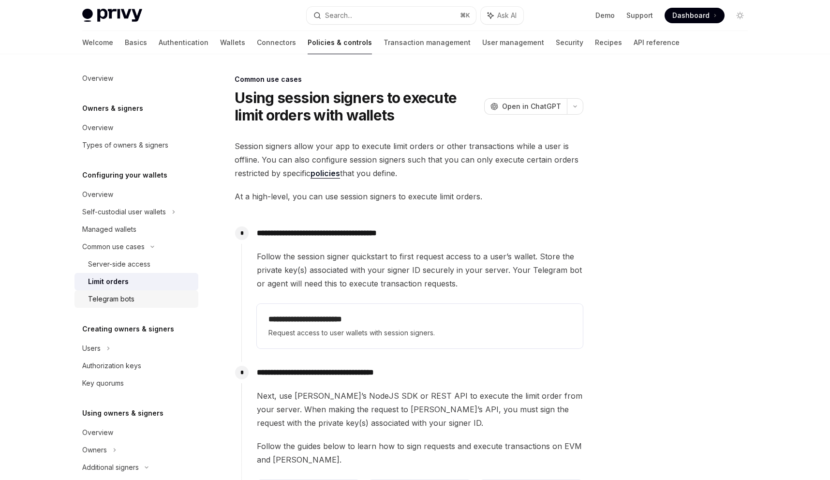 The height and width of the screenshot is (480, 830). I want to click on div: Self-custodial user wallets, so click(124, 212).